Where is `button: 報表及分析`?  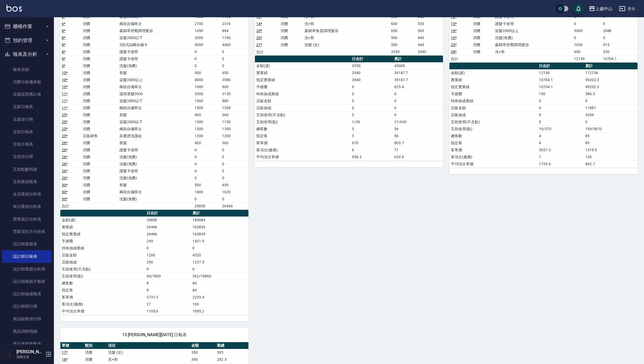
button: 報表及分析 is located at coordinates (27, 54).